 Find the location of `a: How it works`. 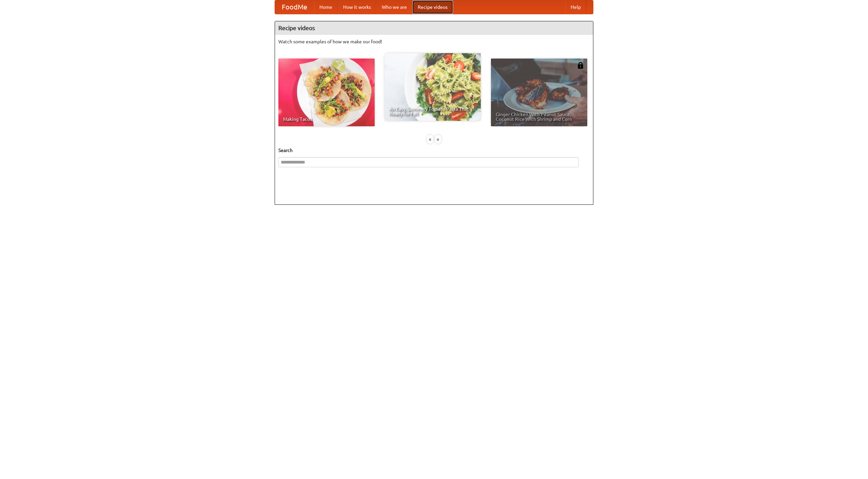

a: How it works is located at coordinates (357, 7).